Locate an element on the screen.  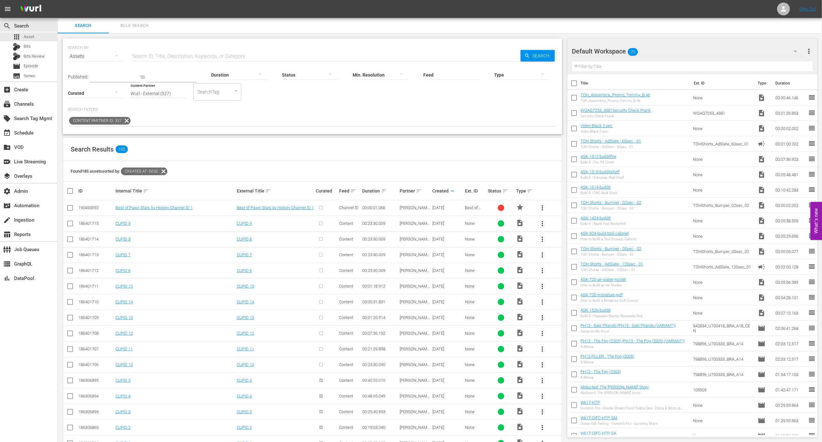
span: Live Streaming is located at coordinates (7, 162).